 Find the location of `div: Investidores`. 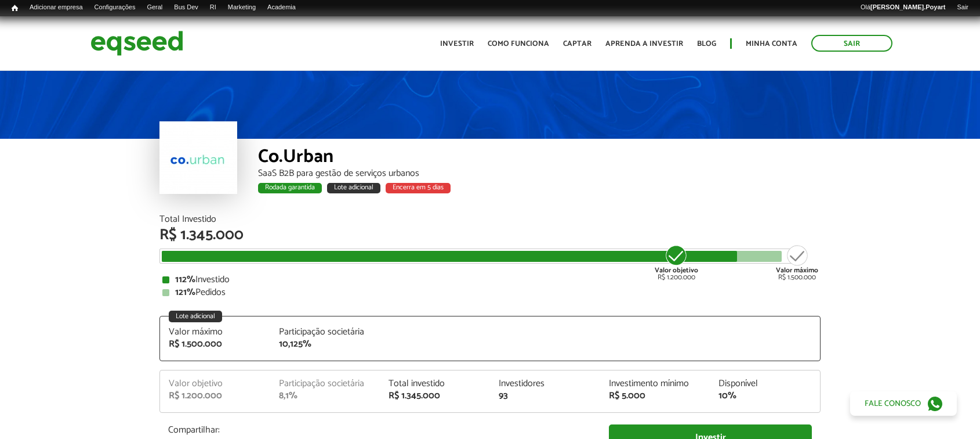

div: Investidores is located at coordinates (546, 384).